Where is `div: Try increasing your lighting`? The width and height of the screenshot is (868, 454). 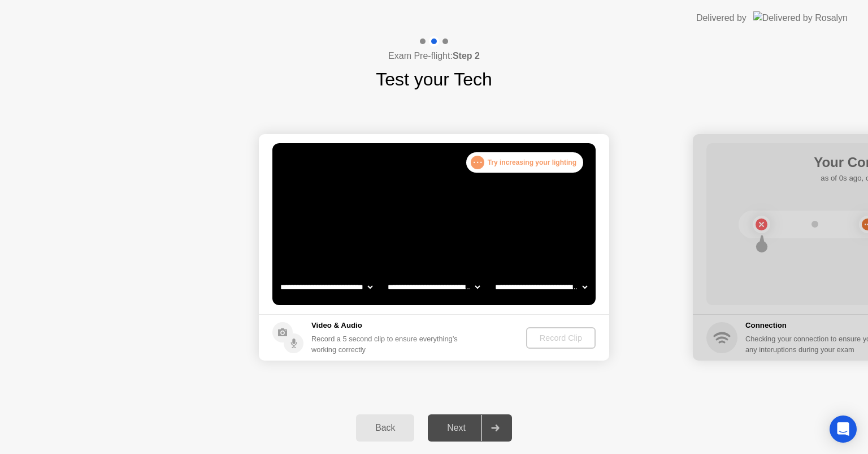
div: Try increasing your lighting is located at coordinates (524, 162).